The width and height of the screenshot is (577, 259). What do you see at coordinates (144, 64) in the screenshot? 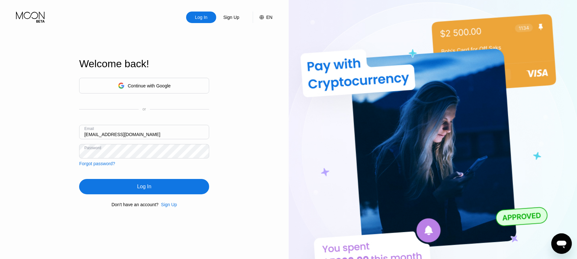
I see `div: Welcome back!` at bounding box center [144, 64].